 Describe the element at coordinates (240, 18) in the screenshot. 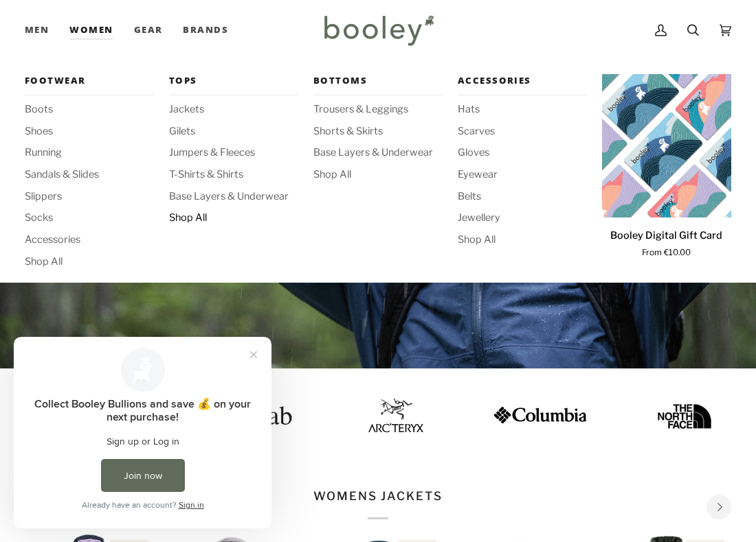

I see `button: Close prompt` at that location.